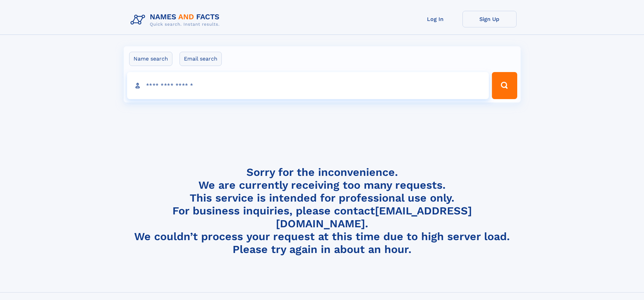  I want to click on input: search input, so click(308, 86).